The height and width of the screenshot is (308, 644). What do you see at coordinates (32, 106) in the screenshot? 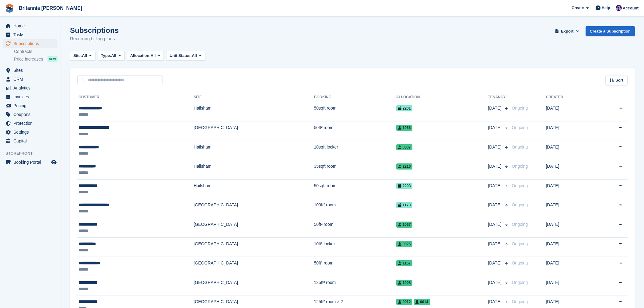
I see `span: Pricing` at bounding box center [32, 106].